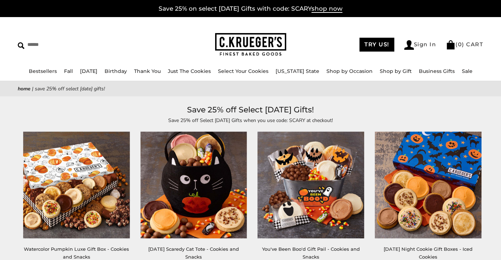 This screenshot has width=501, height=260. Describe the element at coordinates (21, 46) in the screenshot. I see `img: Search` at that location.